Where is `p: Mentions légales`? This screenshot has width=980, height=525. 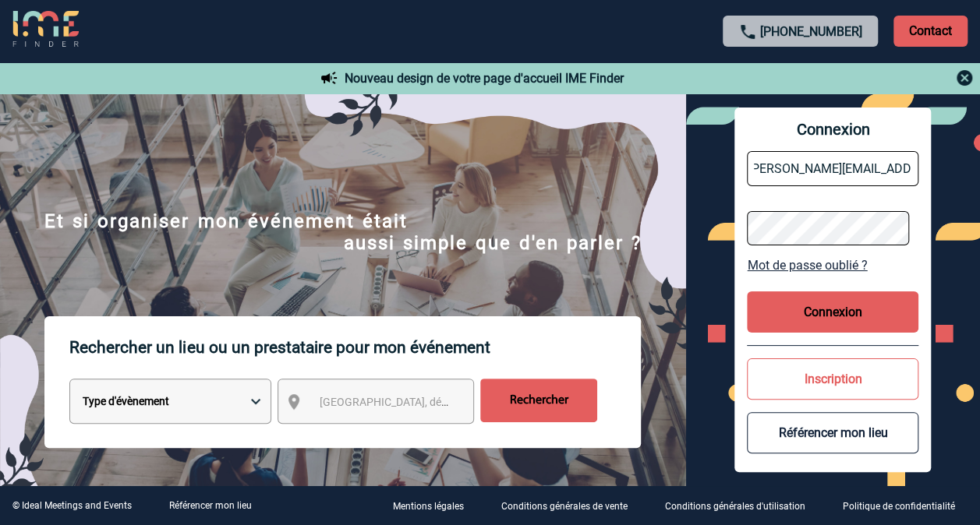 p: Mentions légales is located at coordinates (428, 507).